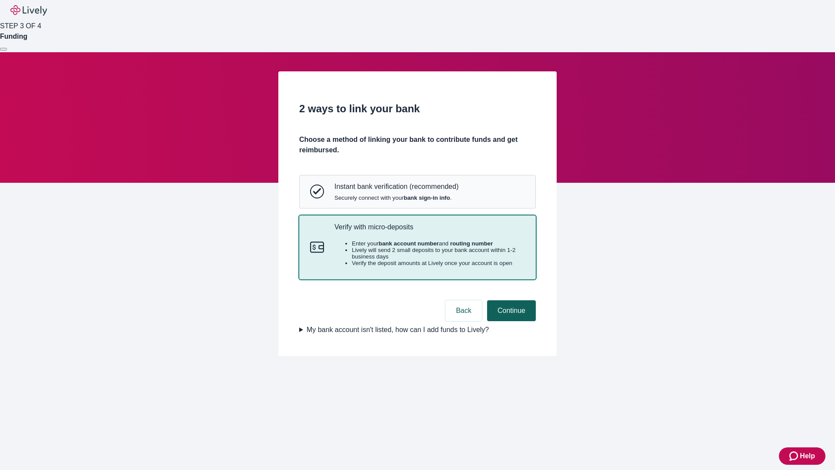 The image size is (835, 470). What do you see at coordinates (802, 456) in the screenshot?
I see `button: Zendesk support iconHelp` at bounding box center [802, 456].